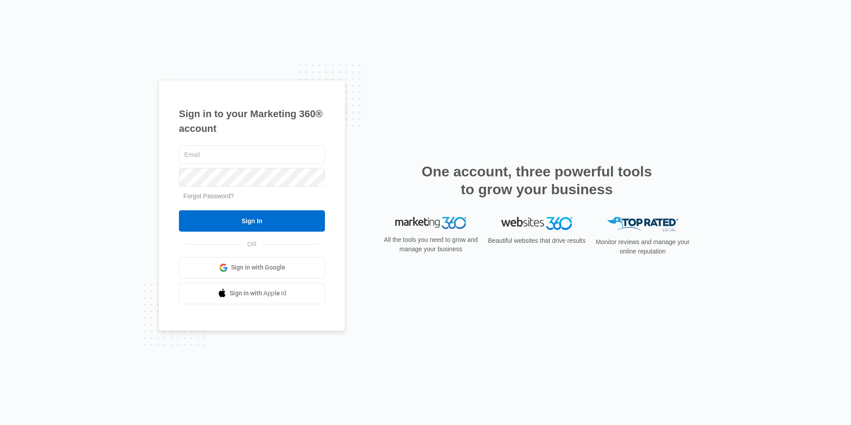 Image resolution: width=851 pixels, height=425 pixels. I want to click on span: OR, so click(252, 244).